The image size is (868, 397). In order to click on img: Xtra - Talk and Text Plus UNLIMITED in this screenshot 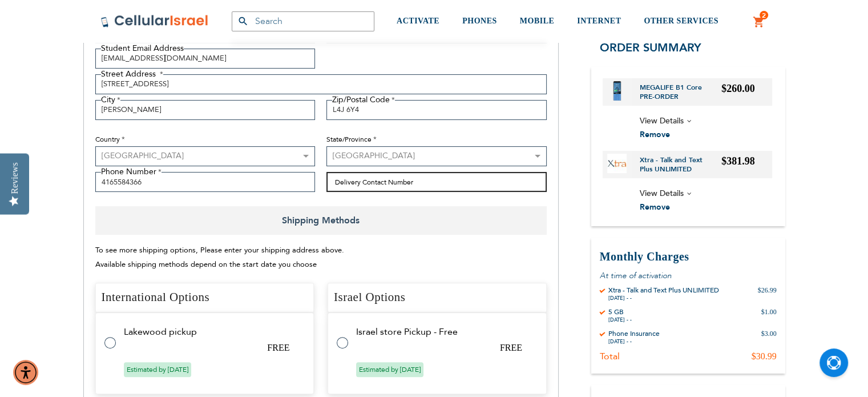, I will do `click(617, 163)`.